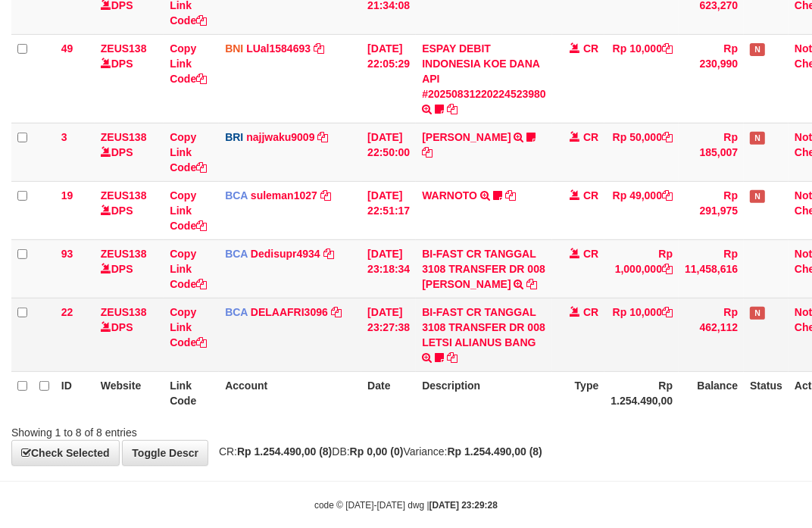 This screenshot has height=528, width=812. What do you see at coordinates (67, 195) in the screenshot?
I see `span: 19` at bounding box center [67, 195].